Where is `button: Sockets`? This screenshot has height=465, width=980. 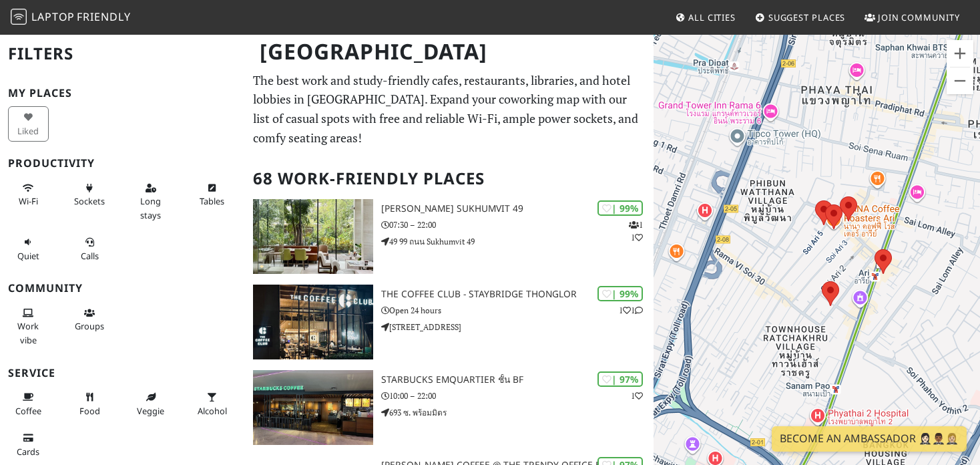 button: Sockets is located at coordinates (89, 195).